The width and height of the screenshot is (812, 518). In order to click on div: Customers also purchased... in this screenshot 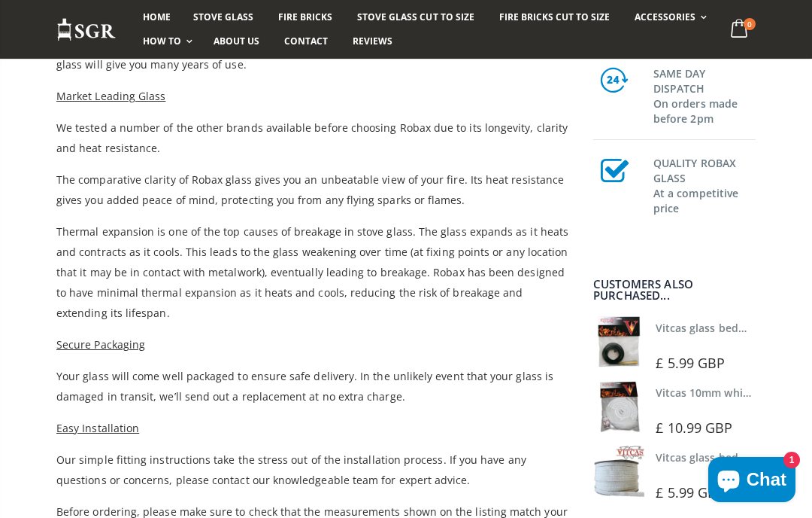, I will do `click(674, 290)`.